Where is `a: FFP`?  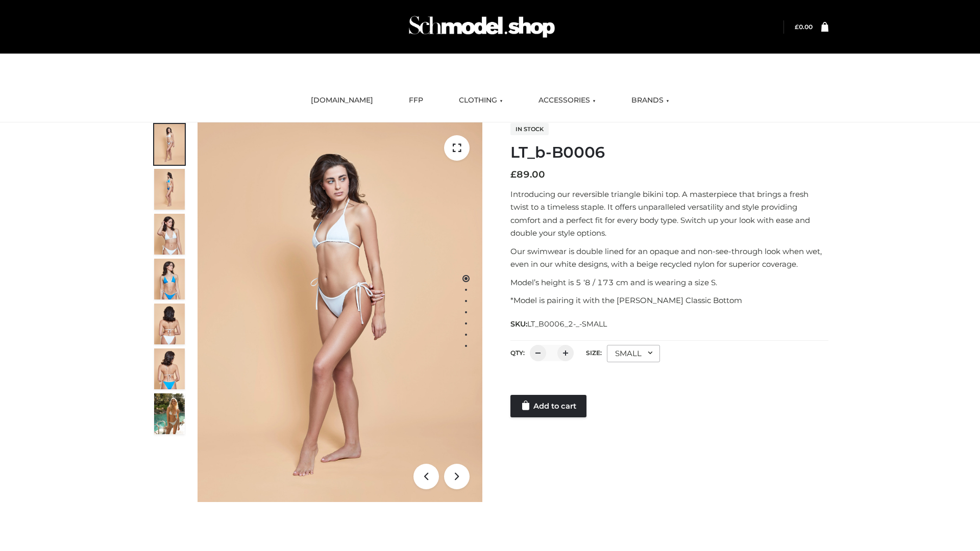 a: FFP is located at coordinates (416, 100).